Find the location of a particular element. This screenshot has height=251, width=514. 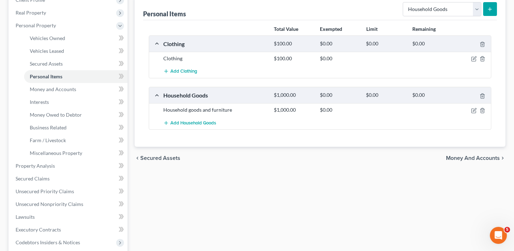

a: Personal Items is located at coordinates (76, 77).